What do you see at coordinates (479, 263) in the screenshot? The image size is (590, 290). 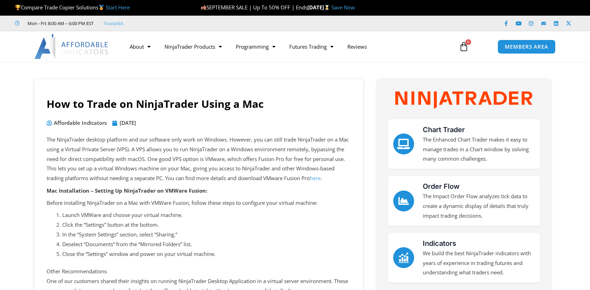 I see `p: We build the best NinjaTrader indicators with years of experience in trading futures and understa...` at bounding box center [479, 263].